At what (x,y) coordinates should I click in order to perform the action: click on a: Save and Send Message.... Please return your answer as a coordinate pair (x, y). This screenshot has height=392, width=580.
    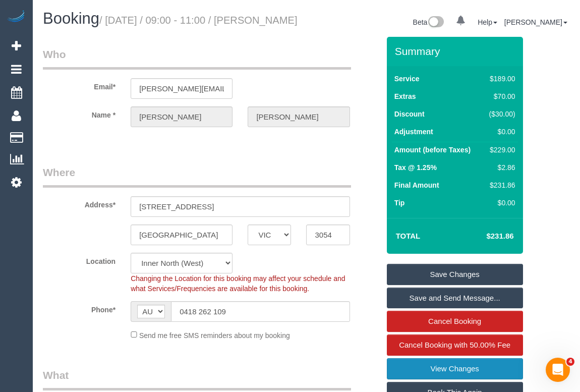
    Looking at the image, I should click on (455, 298).